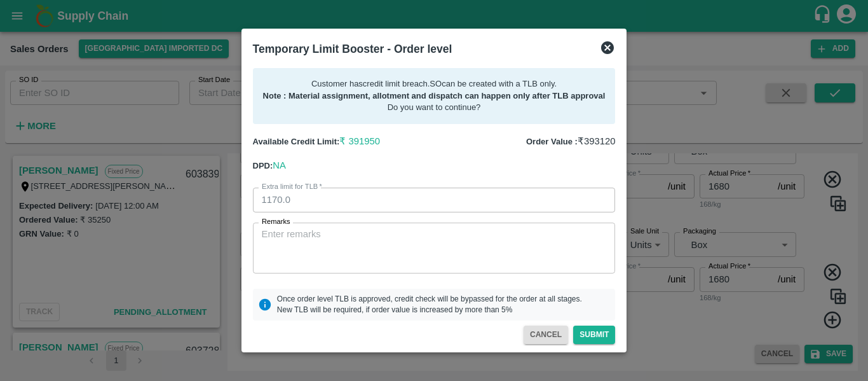 The height and width of the screenshot is (381, 868). What do you see at coordinates (434, 84) in the screenshot?
I see `p: Customer has credit limit breach . SO can be created with a TLB only.` at bounding box center [434, 84].